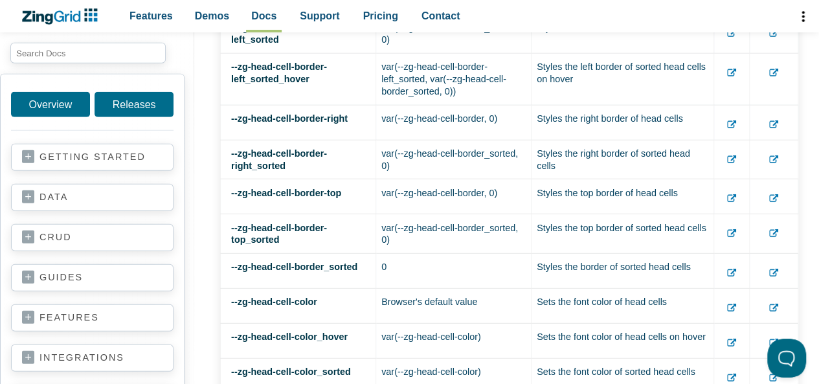 The width and height of the screenshot is (819, 384). Describe the element at coordinates (319, 16) in the screenshot. I see `span: Support` at that location.